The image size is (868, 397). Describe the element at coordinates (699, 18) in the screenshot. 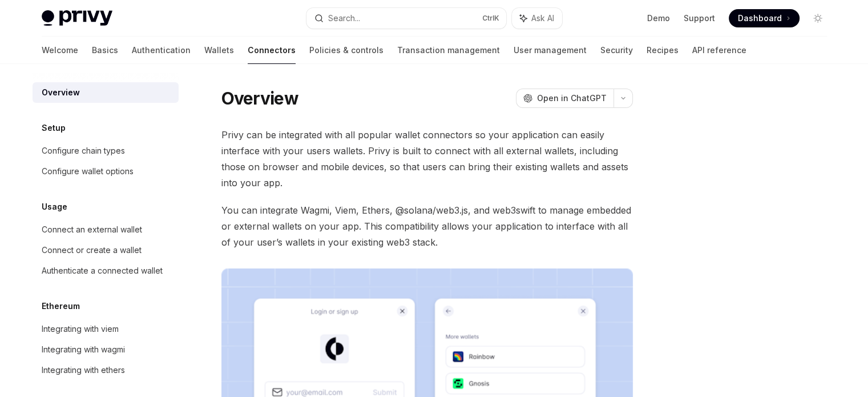

I see `a: Support` at that location.